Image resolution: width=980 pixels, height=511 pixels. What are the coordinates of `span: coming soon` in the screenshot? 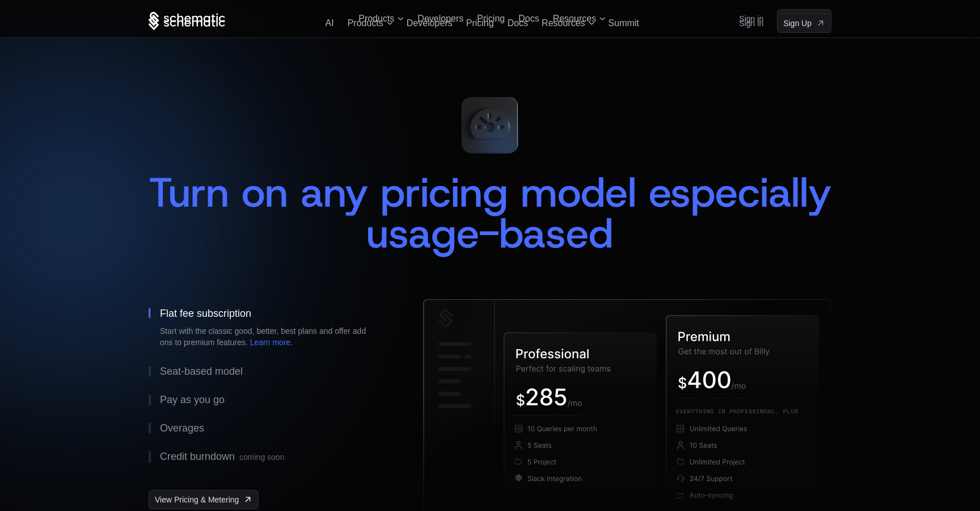 It's located at (261, 457).